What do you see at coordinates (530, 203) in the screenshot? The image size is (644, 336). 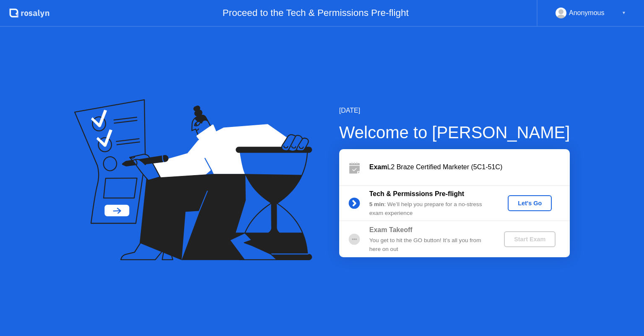 I see `div: Let's Go` at bounding box center [530, 203].